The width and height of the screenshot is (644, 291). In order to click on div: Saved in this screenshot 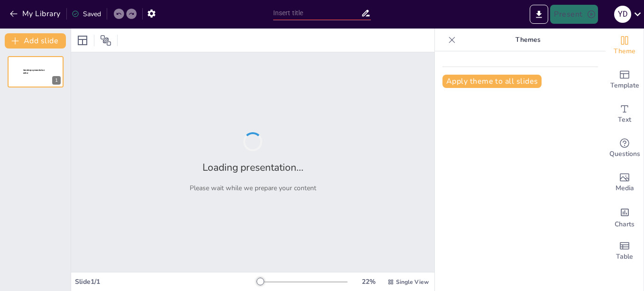, I will do `click(86, 13)`.